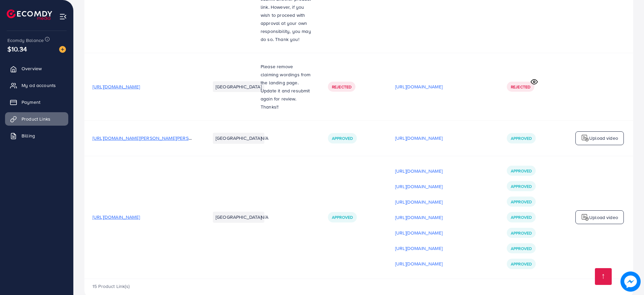 The image size is (644, 295). What do you see at coordinates (31, 102) in the screenshot?
I see `span: Payment` at bounding box center [31, 102].